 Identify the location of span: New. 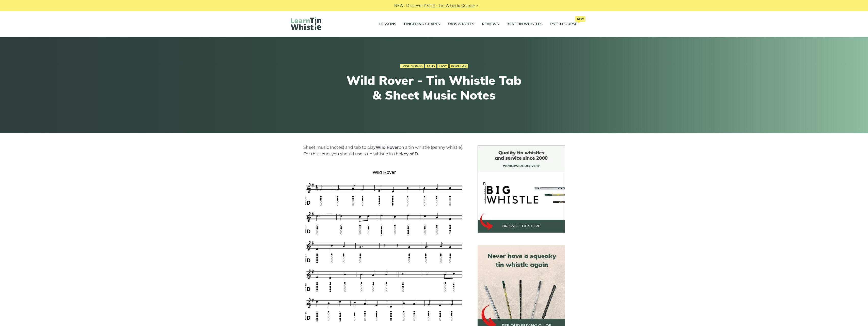
(580, 19).